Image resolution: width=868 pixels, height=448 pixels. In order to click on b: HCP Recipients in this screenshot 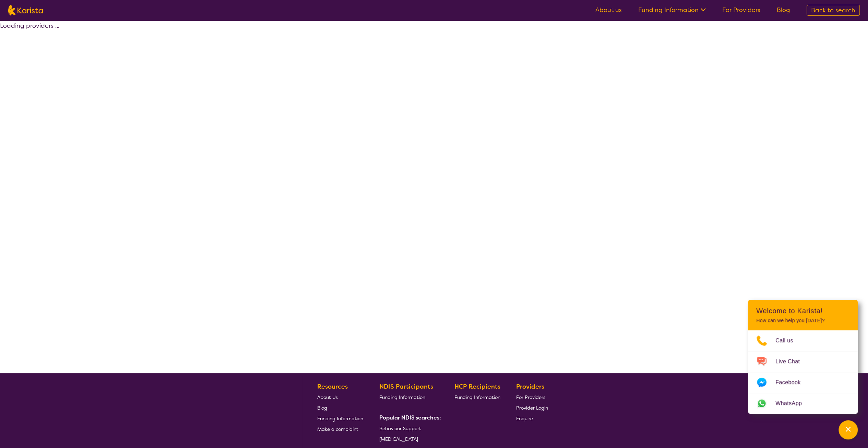, I will do `click(477, 386)`.